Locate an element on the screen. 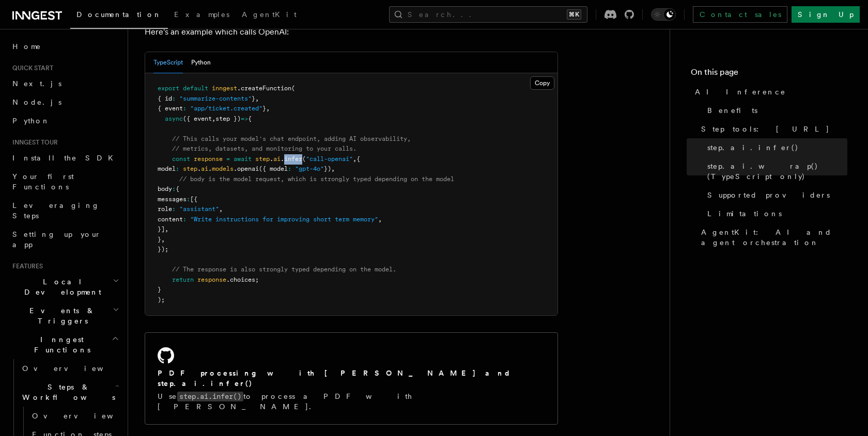 The height and width of the screenshot is (436, 868). span: default is located at coordinates (195, 88).